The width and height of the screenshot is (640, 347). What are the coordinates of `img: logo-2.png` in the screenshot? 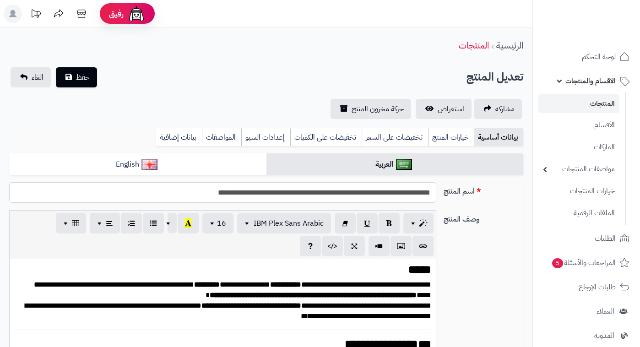 It's located at (604, 34).